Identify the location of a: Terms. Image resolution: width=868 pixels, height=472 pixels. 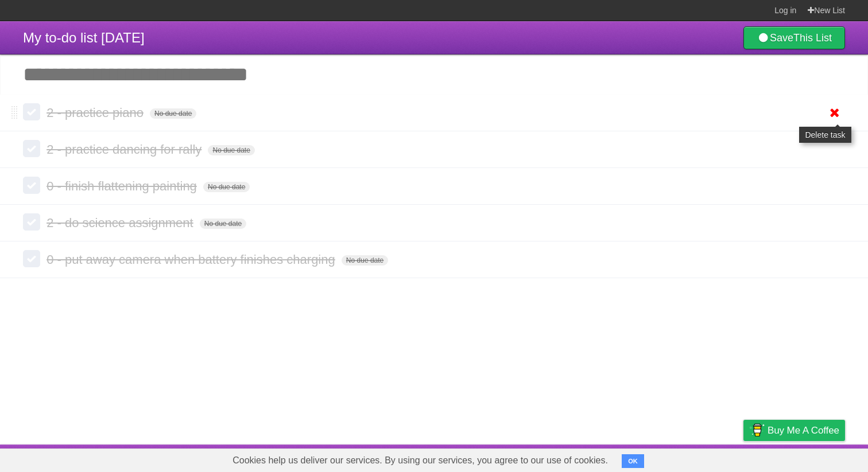
(702, 459).